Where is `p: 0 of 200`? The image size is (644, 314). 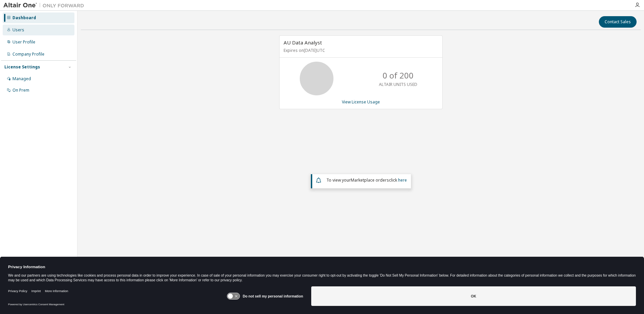
p: 0 of 200 is located at coordinates (398, 76).